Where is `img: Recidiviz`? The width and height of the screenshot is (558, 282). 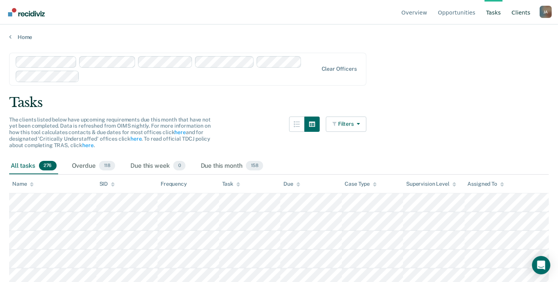
img: Recidiviz is located at coordinates (26, 12).